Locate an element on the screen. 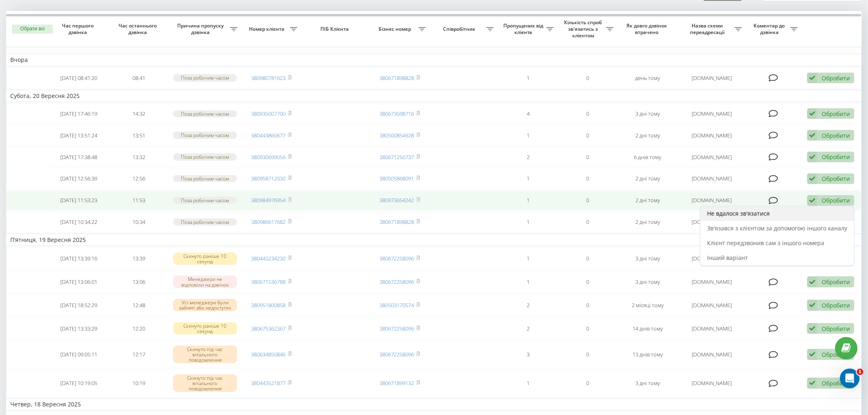 Image resolution: width=868 pixels, height=415 pixels. a: 380675362367 is located at coordinates (269, 328).